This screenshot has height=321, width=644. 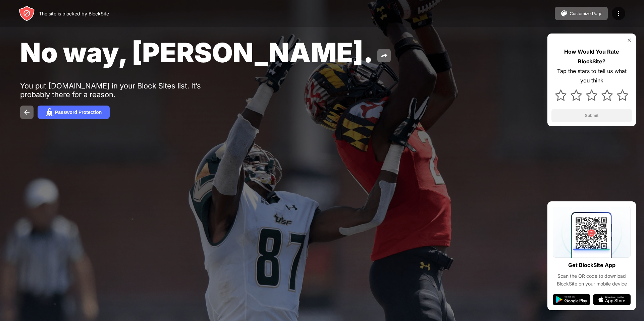 What do you see at coordinates (384, 56) in the screenshot?
I see `img: share.svg` at bounding box center [384, 56].